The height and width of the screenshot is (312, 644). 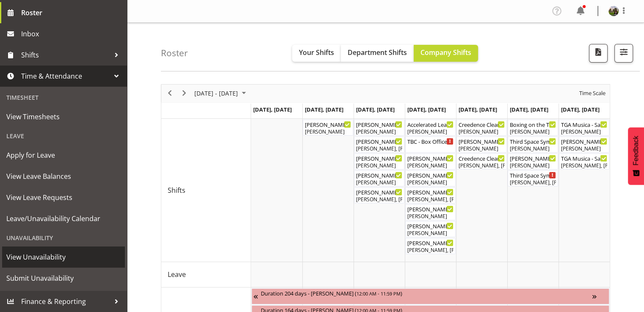 I want to click on button: Company Shifts, so click(x=446, y=54).